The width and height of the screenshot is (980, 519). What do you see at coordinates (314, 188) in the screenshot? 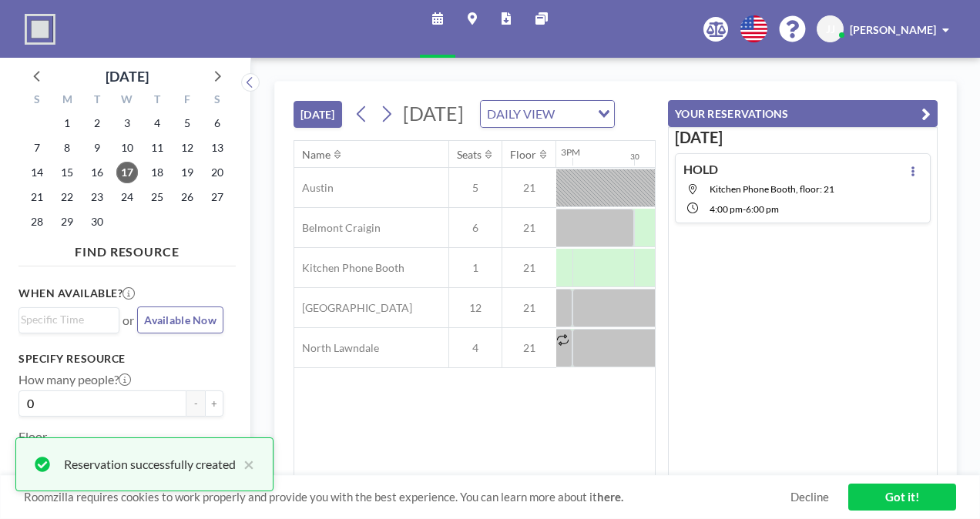
I see `span: Austin` at bounding box center [314, 188].